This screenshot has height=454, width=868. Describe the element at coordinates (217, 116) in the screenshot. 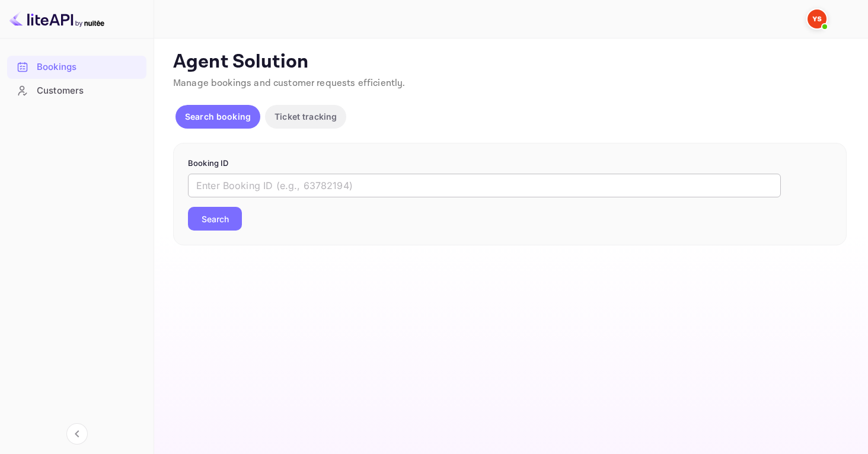

I see `p: Search booking` at that location.